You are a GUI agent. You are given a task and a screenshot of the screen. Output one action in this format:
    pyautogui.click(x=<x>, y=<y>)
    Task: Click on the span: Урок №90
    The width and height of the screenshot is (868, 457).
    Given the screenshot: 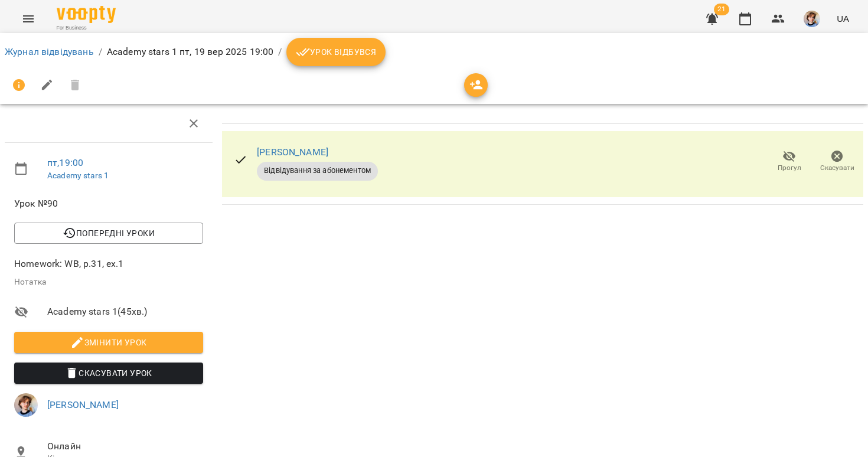 What is the action you would take?
    pyautogui.click(x=108, y=204)
    